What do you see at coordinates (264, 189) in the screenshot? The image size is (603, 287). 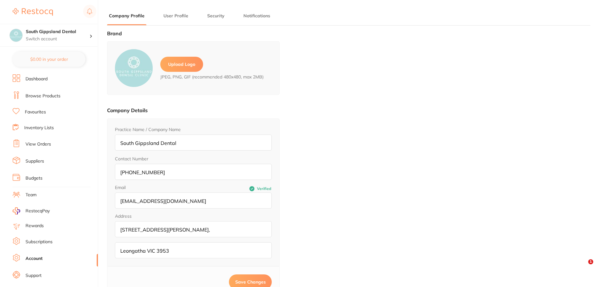 I see `span: Verified` at bounding box center [264, 189].